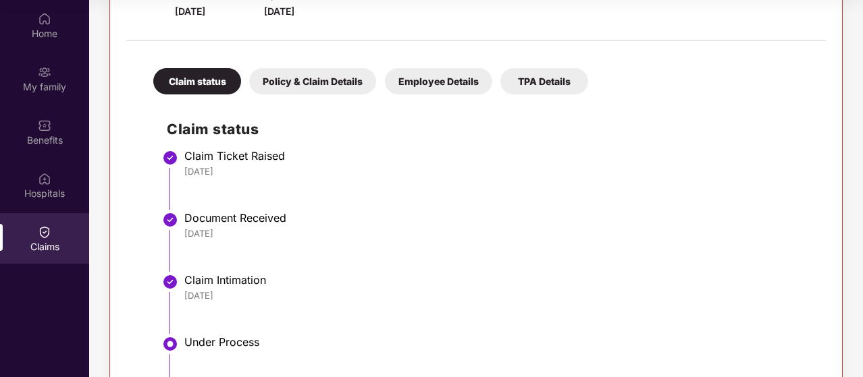 The image size is (863, 377). What do you see at coordinates (45, 19) in the screenshot?
I see `img: svg+xml;base64,PHN2ZyBpZD0iSG9tZSIgeG1sbnM9Imh0dHA6Ly93d3cudzMub3JnLzIwMDAvc3ZnIiB3aWR0aD0iMjAiIG...` at bounding box center [45, 19].